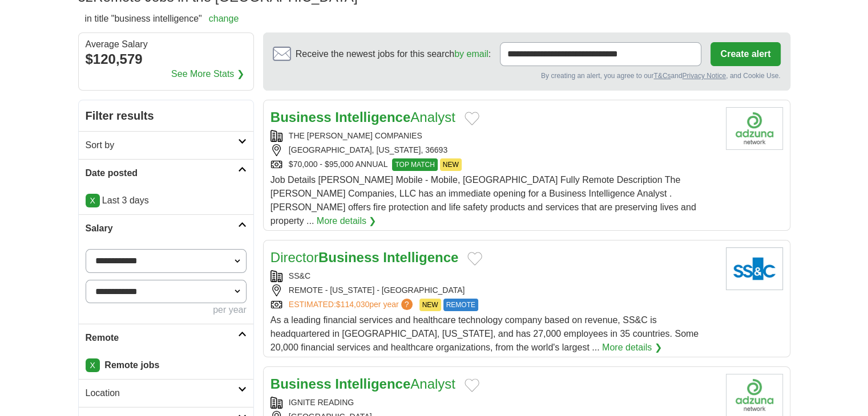  I want to click on a: ESTIMATED:$114,030per year?, so click(351, 305).